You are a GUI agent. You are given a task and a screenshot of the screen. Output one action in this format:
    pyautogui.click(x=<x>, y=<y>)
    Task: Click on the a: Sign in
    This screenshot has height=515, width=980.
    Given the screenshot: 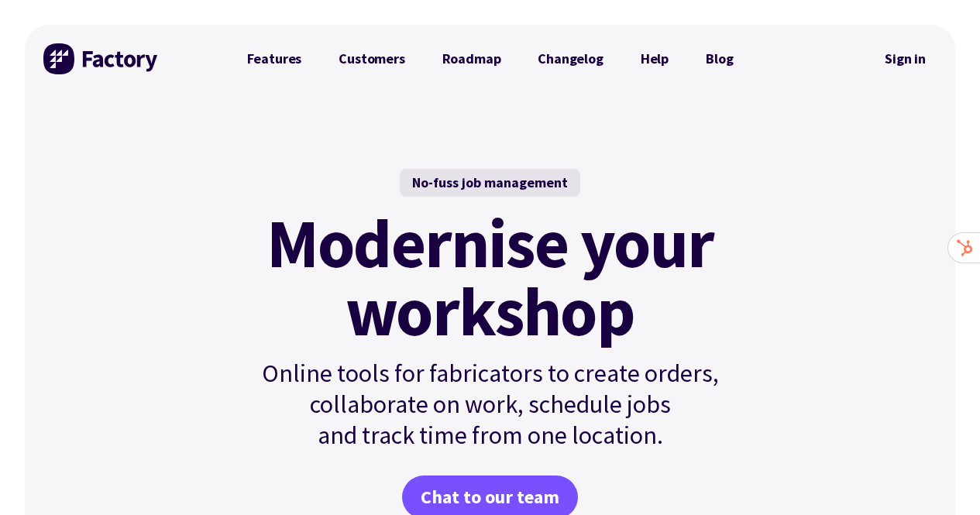 What is the action you would take?
    pyautogui.click(x=904, y=59)
    